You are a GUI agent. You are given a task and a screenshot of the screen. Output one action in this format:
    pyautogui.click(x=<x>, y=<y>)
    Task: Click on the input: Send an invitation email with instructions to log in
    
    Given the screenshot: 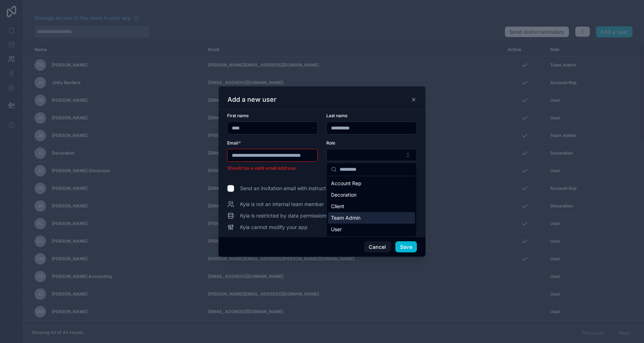 What is the action you would take?
    pyautogui.click(x=231, y=189)
    